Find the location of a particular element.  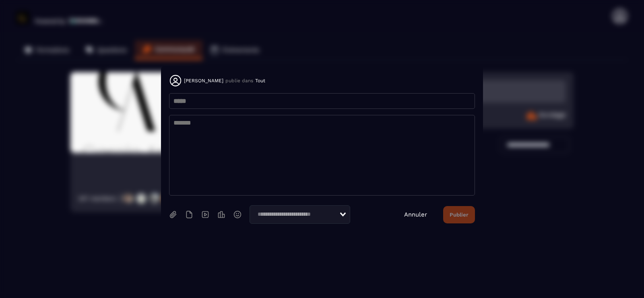

input: Search for option is located at coordinates (297, 215).